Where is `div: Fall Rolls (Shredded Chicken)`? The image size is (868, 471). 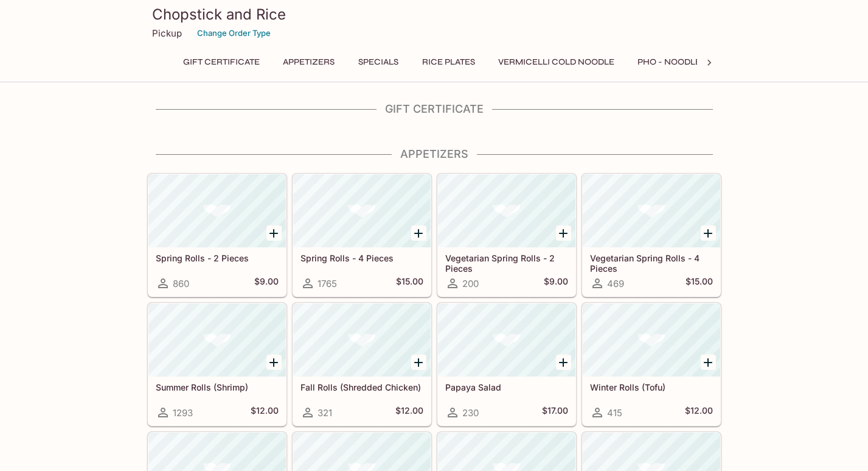 div: Fall Rolls (Shredded Chicken) is located at coordinates (362, 339).